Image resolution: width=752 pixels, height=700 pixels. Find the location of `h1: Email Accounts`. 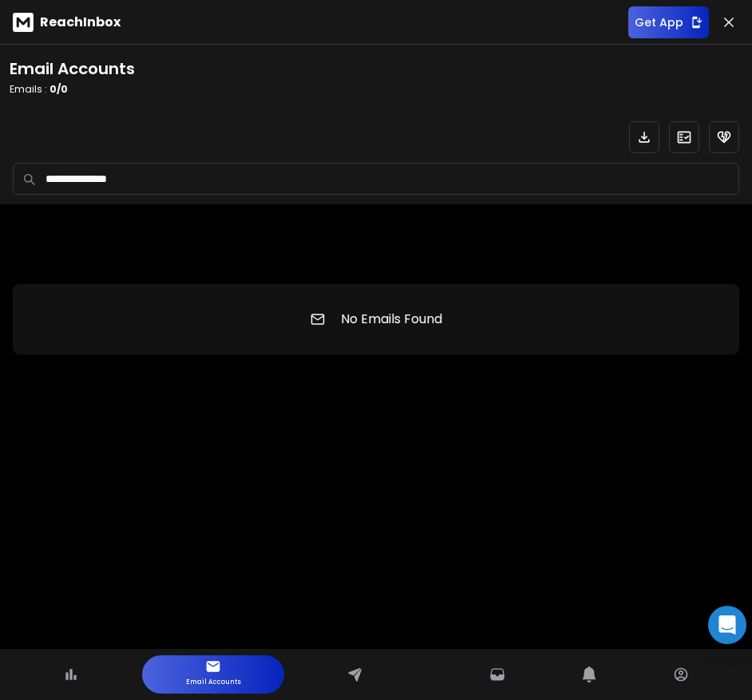

h1: Email Accounts is located at coordinates (72, 68).